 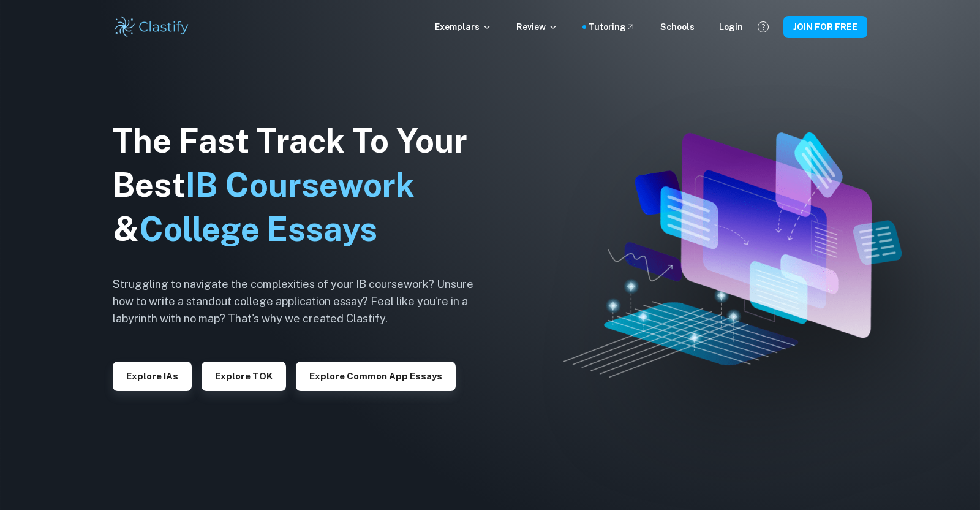 I want to click on img: Clastify logo, so click(x=151, y=27).